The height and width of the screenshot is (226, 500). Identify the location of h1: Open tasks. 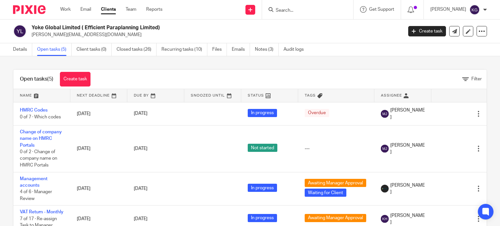
(36, 79).